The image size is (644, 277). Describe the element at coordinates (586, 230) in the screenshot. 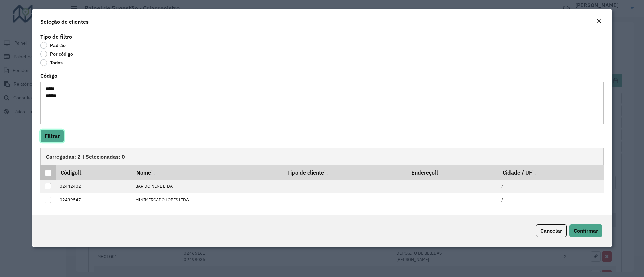

I see `button: Confirmar` at that location.